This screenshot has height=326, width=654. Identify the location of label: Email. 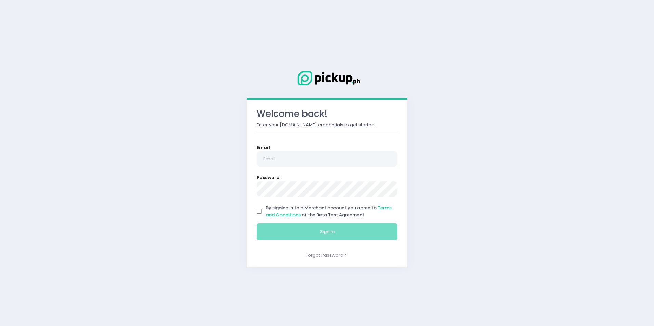
(263, 148).